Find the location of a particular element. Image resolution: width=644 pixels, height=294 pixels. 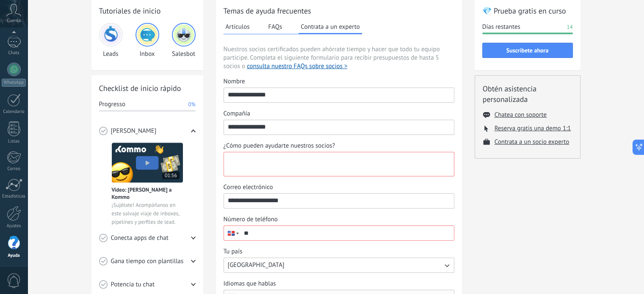

div: WhatsApp is located at coordinates (14, 82).